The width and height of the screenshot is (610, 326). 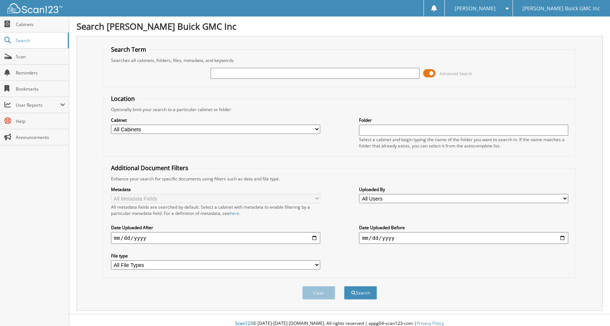 I want to click on span: Cabinets, so click(x=40, y=24).